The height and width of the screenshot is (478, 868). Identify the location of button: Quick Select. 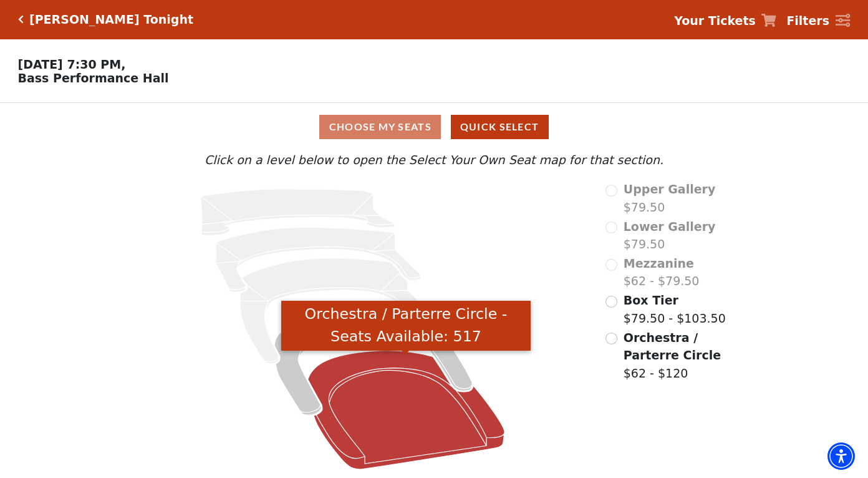
(499, 127).